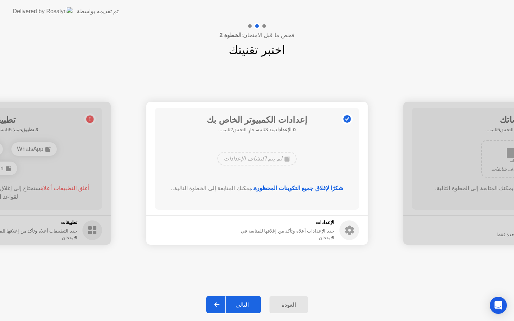 Image resolution: width=514 pixels, height=321 pixels. Describe the element at coordinates (257, 189) in the screenshot. I see `div: يمكنك المتابعة إلى الخطوة التالية..` at that location.